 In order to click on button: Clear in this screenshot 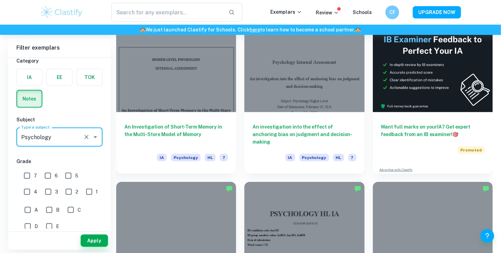, I will do `click(86, 137)`.